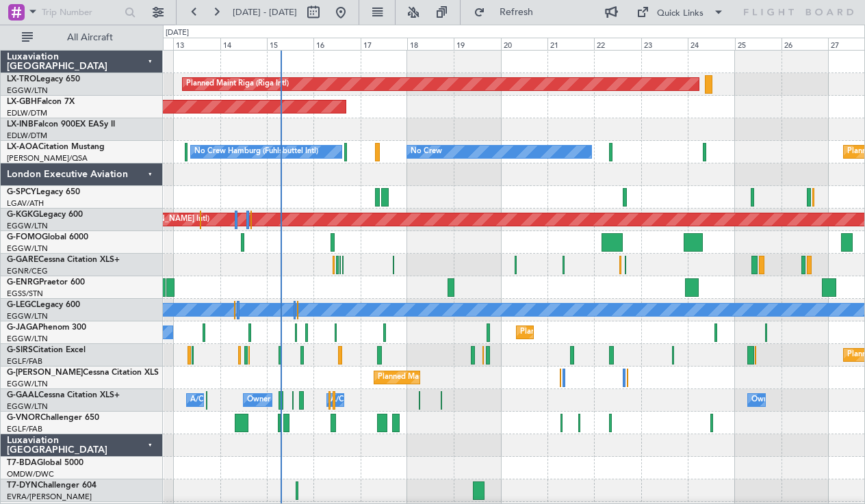 This screenshot has width=865, height=504. I want to click on span: Refresh, so click(517, 13).